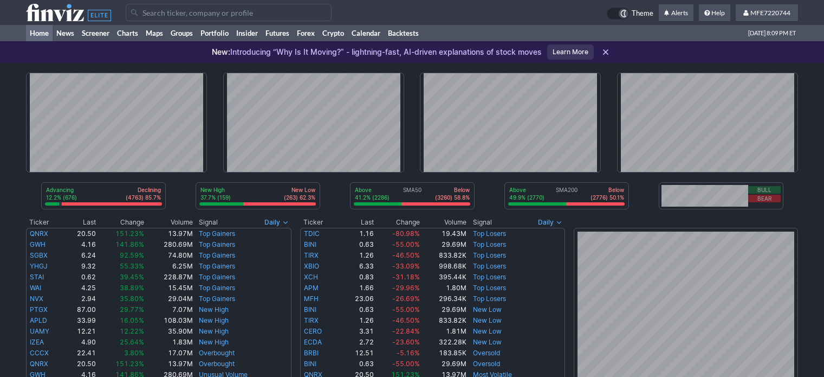 The image size is (824, 377). What do you see at coordinates (377, 52) in the screenshot?
I see `p: Introducing “Why Is It Moving?” - lightning-fast, AI-driven explanations of stock moves` at bounding box center [377, 52].